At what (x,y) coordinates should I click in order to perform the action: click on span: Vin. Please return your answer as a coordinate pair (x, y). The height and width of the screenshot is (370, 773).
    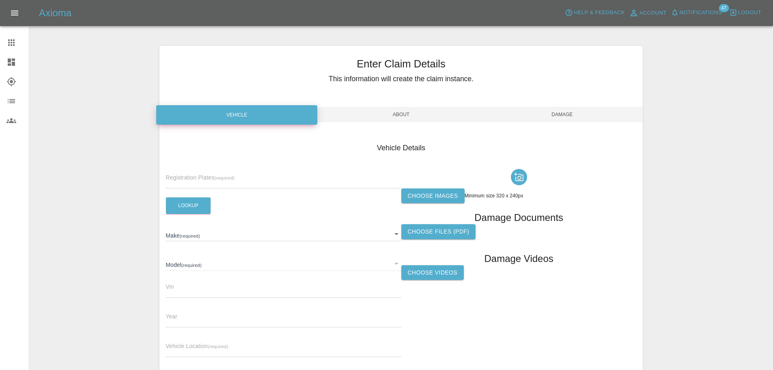
    Looking at the image, I should click on (170, 286).